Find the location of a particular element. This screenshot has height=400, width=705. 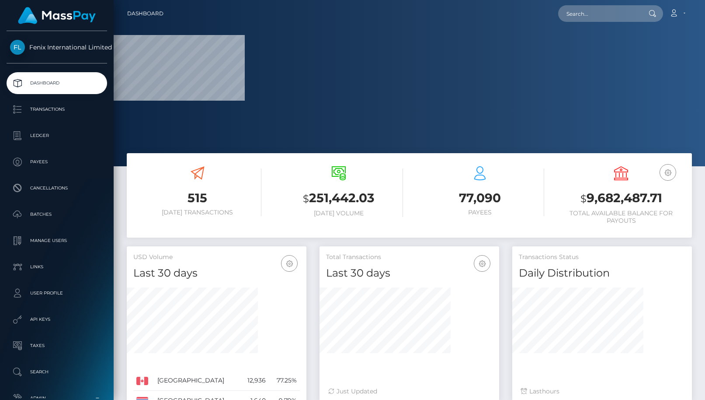

h5: Total Transactions is located at coordinates (409, 257).